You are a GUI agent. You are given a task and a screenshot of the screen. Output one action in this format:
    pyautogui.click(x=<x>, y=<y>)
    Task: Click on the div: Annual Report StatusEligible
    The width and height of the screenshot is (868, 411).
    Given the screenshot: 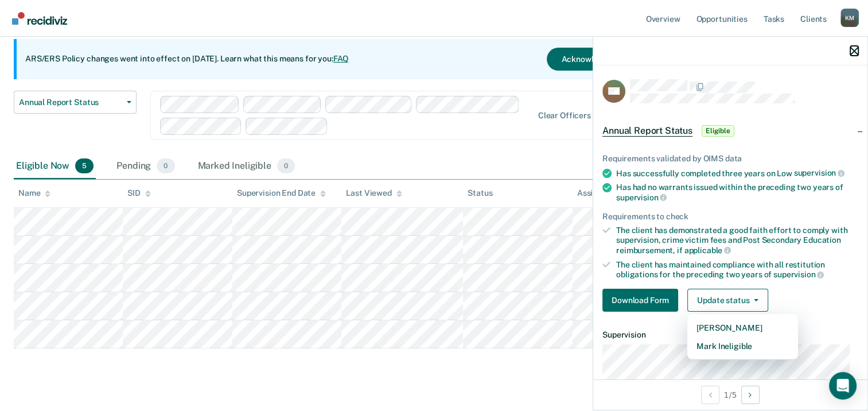 What is the action you would take?
    pyautogui.click(x=730, y=131)
    